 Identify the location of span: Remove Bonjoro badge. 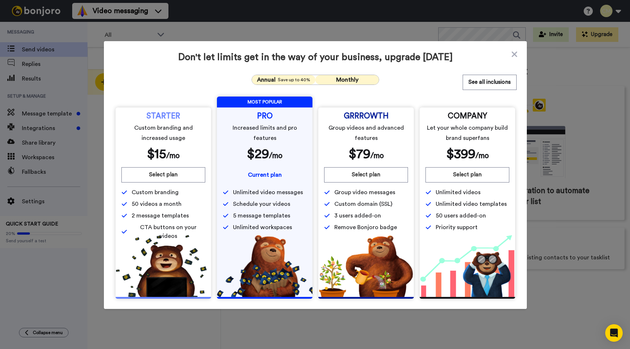
(366, 228).